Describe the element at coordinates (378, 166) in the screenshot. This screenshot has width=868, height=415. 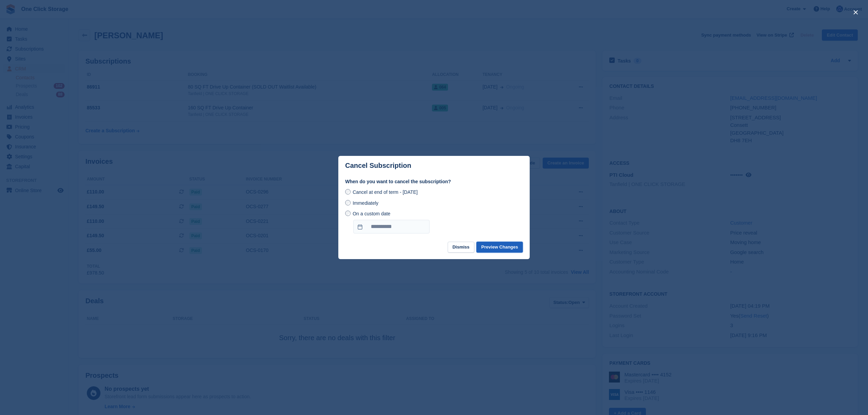
I see `p: Cancel Subscription` at that location.